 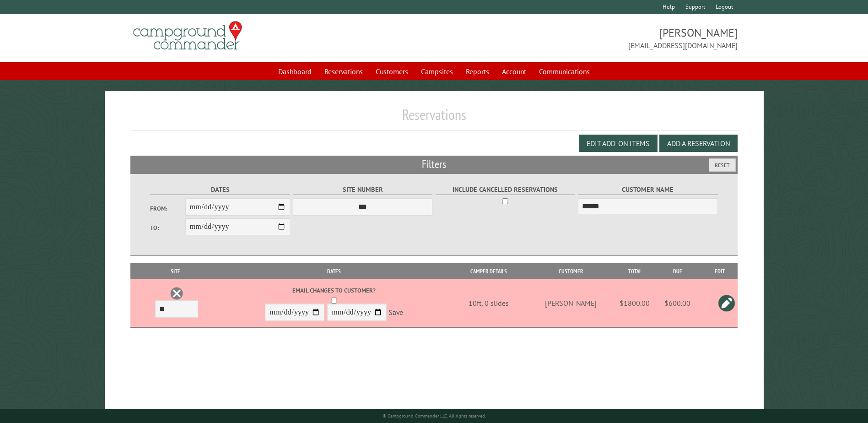 What do you see at coordinates (175, 271) in the screenshot?
I see `th: Site` at bounding box center [175, 271].